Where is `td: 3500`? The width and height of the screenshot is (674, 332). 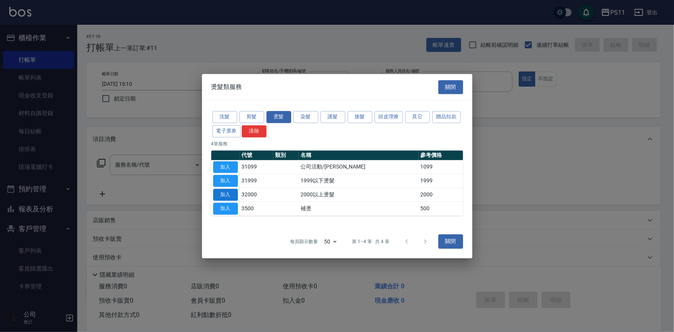 td: 3500 is located at coordinates (256, 208).